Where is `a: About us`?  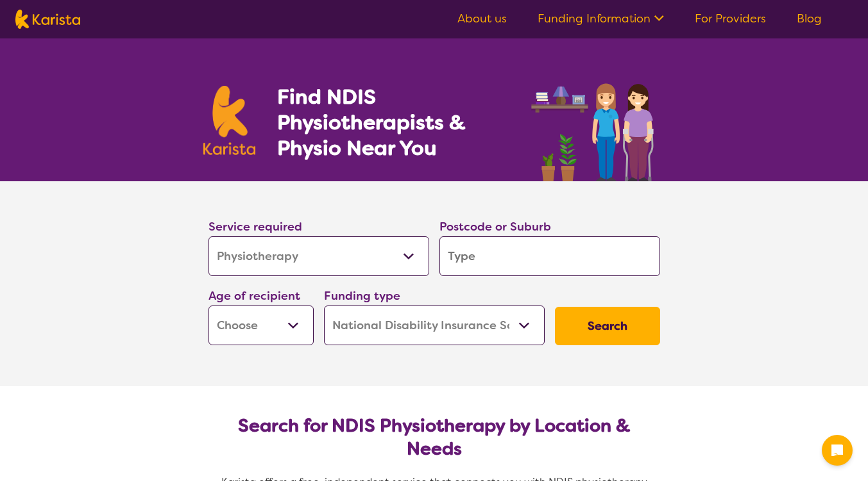
a: About us is located at coordinates (481, 19).